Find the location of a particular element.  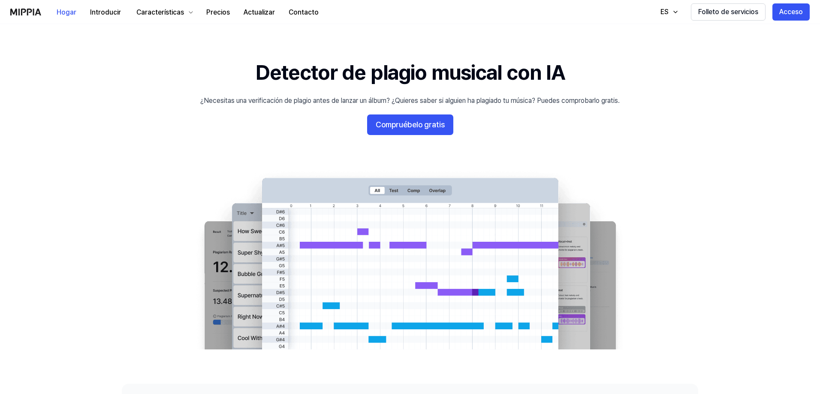

font: Precios is located at coordinates (218, 12).